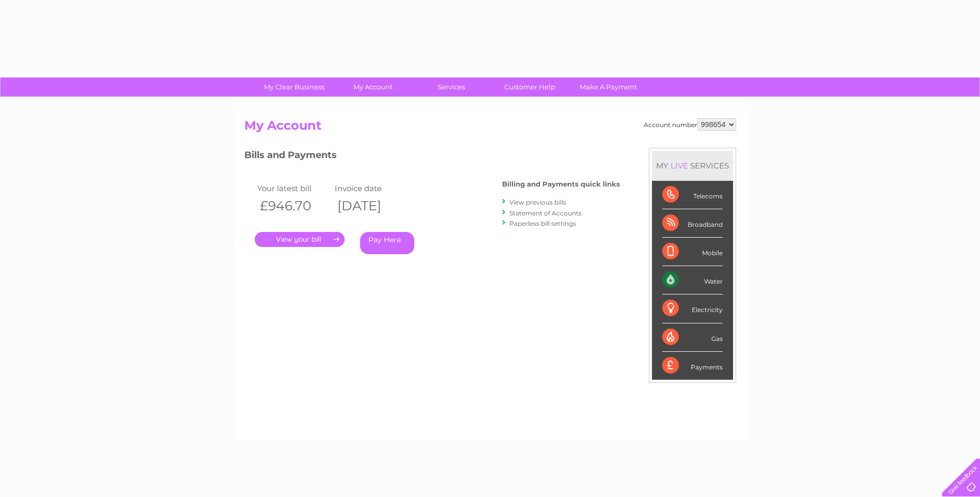 This screenshot has height=497, width=980. Describe the element at coordinates (692, 252) in the screenshot. I see `div: Mobile` at that location.